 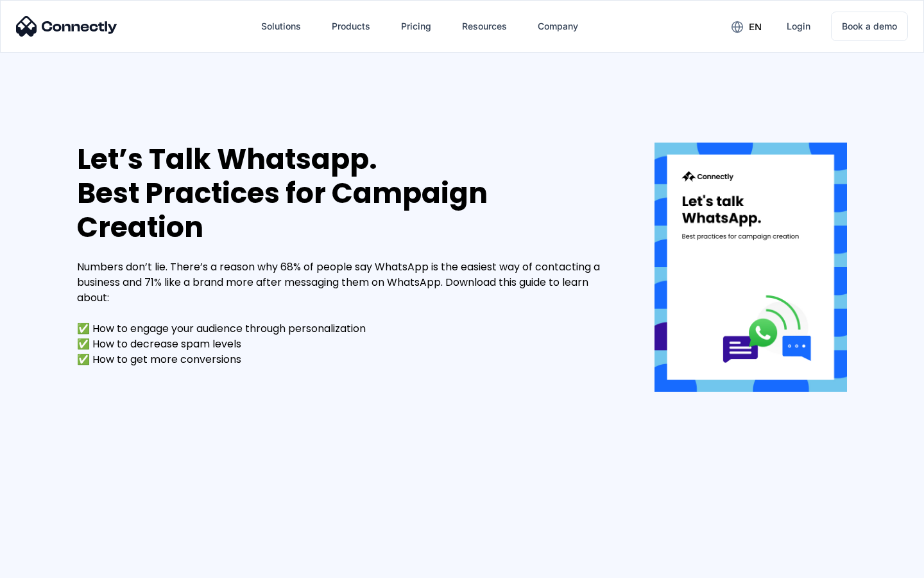 What do you see at coordinates (416, 27) in the screenshot?
I see `a: Pricing` at bounding box center [416, 27].